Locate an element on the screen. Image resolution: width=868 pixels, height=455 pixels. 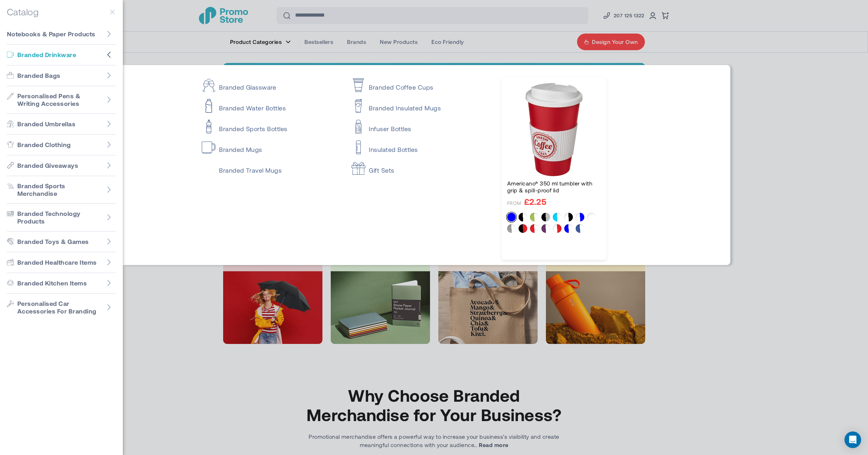
a: Branded Coffee Cups is located at coordinates (421, 84).